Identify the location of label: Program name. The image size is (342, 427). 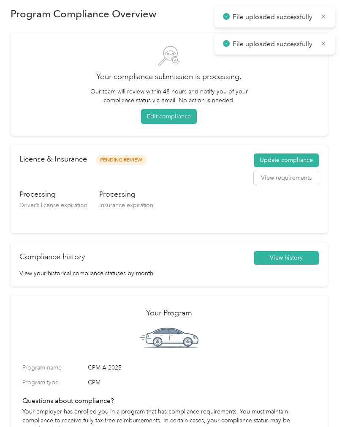
(54, 367).